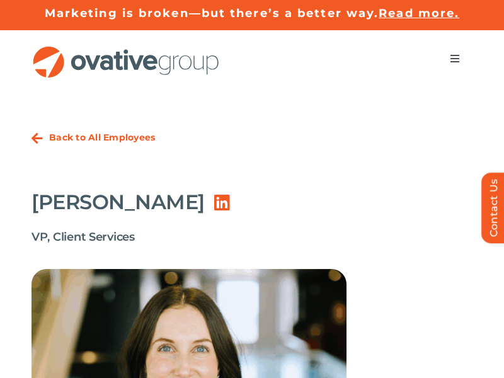 The width and height of the screenshot is (504, 378). What do you see at coordinates (212, 13) in the screenshot?
I see `a: Marketing is broken—but there’s a better way.` at bounding box center [212, 13].